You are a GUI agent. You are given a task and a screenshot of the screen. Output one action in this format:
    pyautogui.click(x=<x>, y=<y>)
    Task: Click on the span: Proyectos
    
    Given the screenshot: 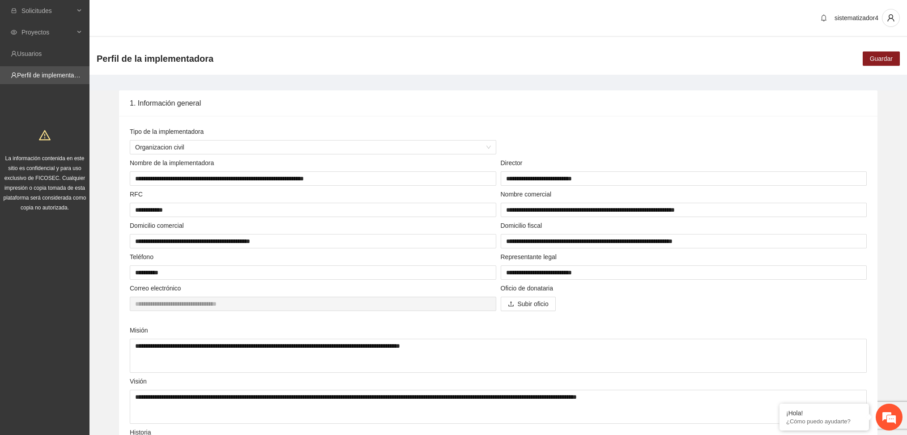 What is the action you would take?
    pyautogui.click(x=48, y=32)
    